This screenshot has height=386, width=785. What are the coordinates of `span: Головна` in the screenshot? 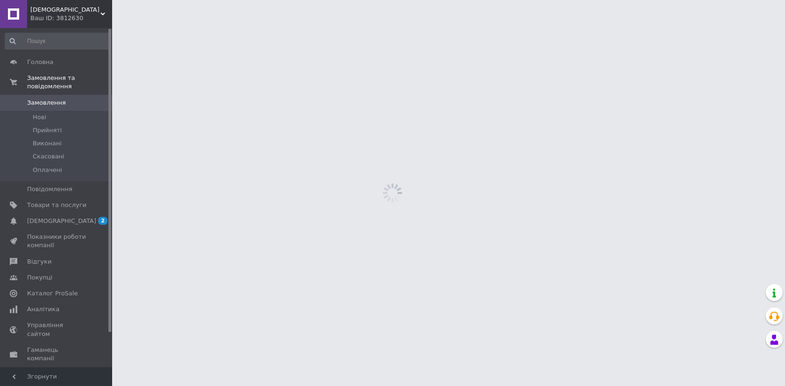 It's located at (40, 62).